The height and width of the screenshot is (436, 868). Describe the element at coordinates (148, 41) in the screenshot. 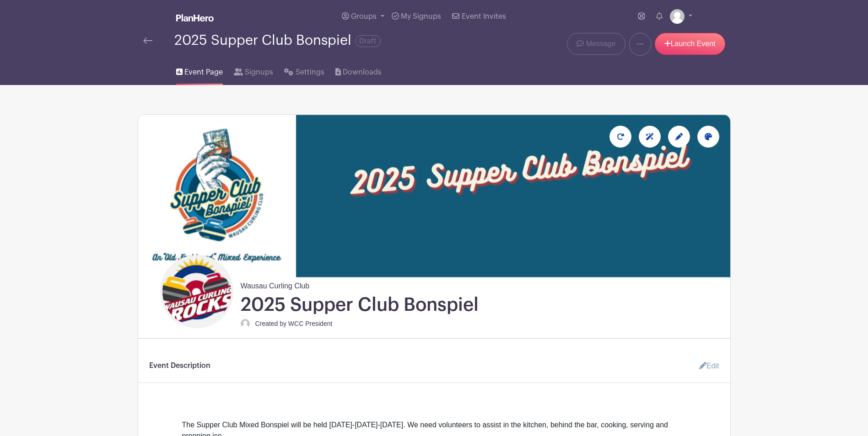

I see `img: back-arrow-29a5d9b10d5bd6ae65dc969a981735edf675c4d7a1fe02e03b50dbd4ba3cdb55.svg` at that location.